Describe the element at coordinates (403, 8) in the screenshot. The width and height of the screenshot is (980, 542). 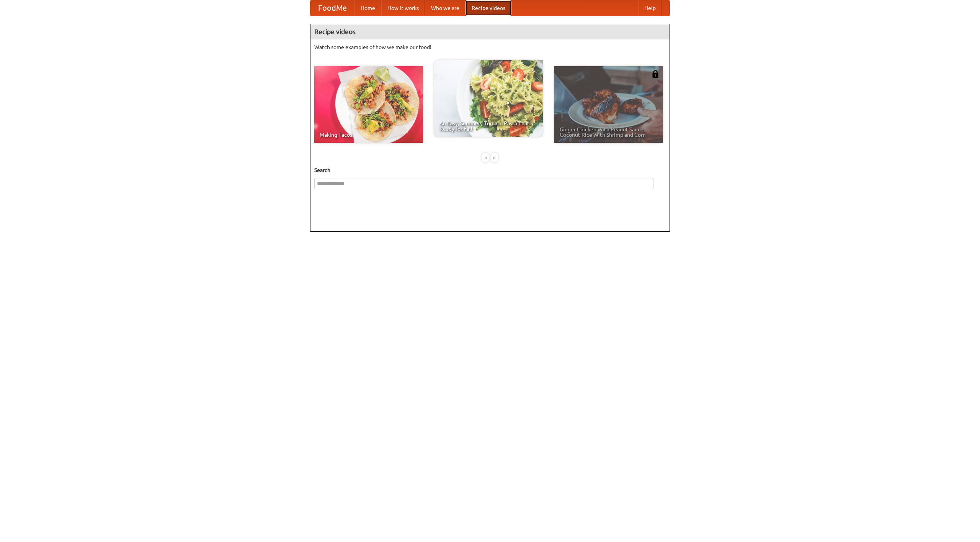
I see `a: How it works` at that location.